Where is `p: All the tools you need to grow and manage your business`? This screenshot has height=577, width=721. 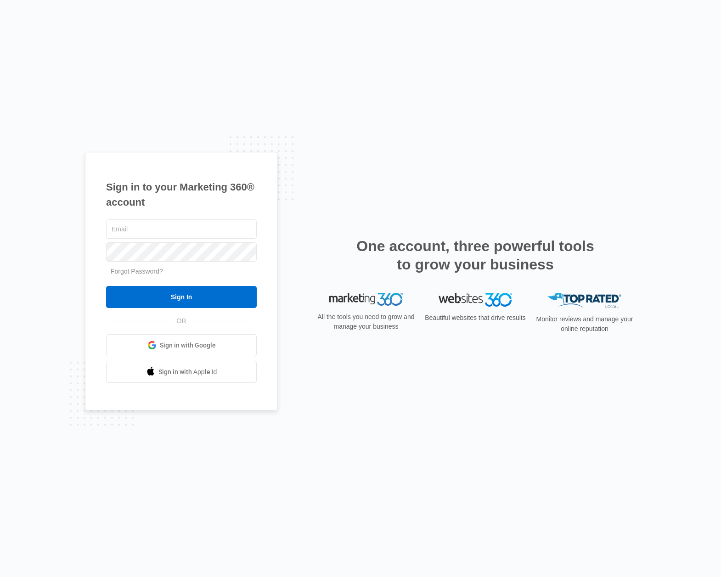
p: All the tools you need to grow and manage your business is located at coordinates (366, 322).